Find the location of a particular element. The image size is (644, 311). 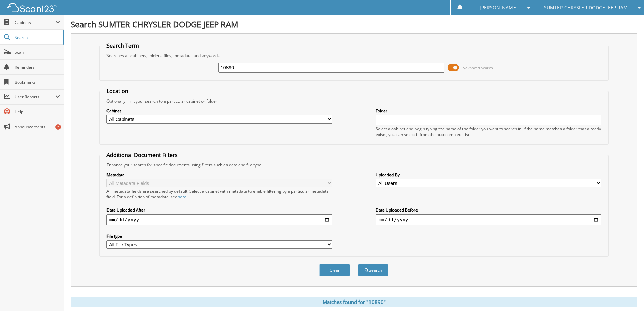

img: scan123-logo-white.svg is located at coordinates (32, 8).